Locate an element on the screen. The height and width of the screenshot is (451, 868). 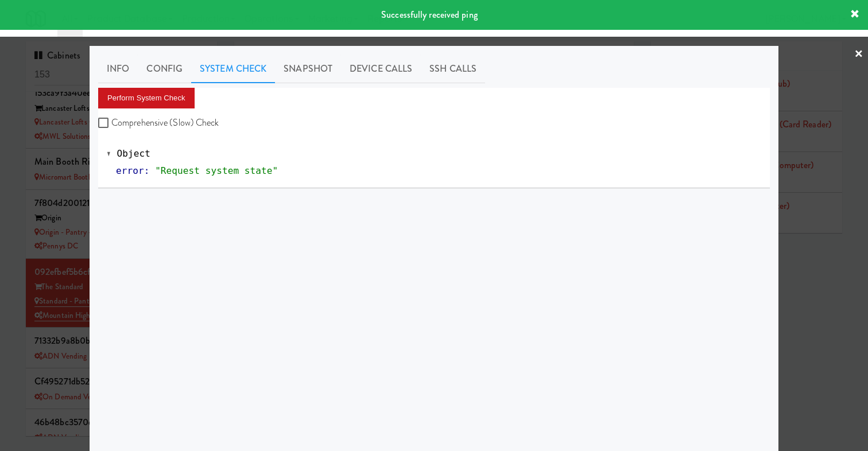
a: System Check is located at coordinates (233, 69).